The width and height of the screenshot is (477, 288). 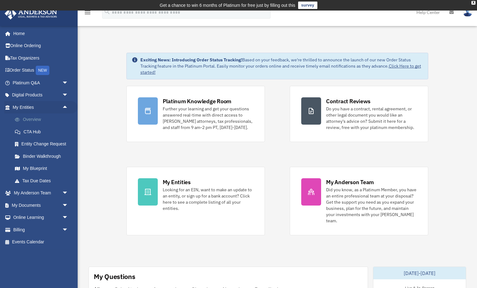 What do you see at coordinates (195, 114) in the screenshot?
I see `a: Platinum Knowledge Room Further your learning and get your questions answered real-time with dire...` at bounding box center [195, 114].